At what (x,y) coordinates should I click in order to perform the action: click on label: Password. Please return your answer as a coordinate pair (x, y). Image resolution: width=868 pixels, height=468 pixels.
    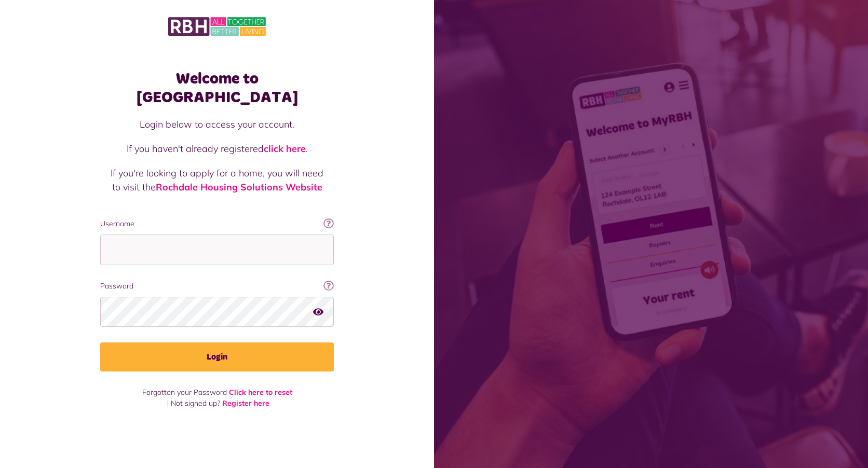
    Looking at the image, I should click on (217, 286).